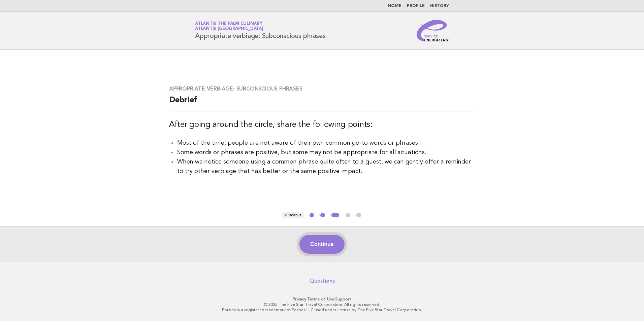  I want to click on a: Terms of Use, so click(321, 299).